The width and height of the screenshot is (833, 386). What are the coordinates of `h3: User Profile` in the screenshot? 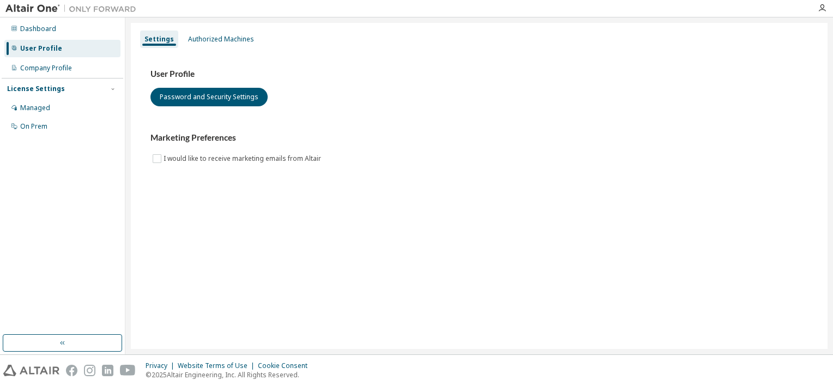 It's located at (479, 74).